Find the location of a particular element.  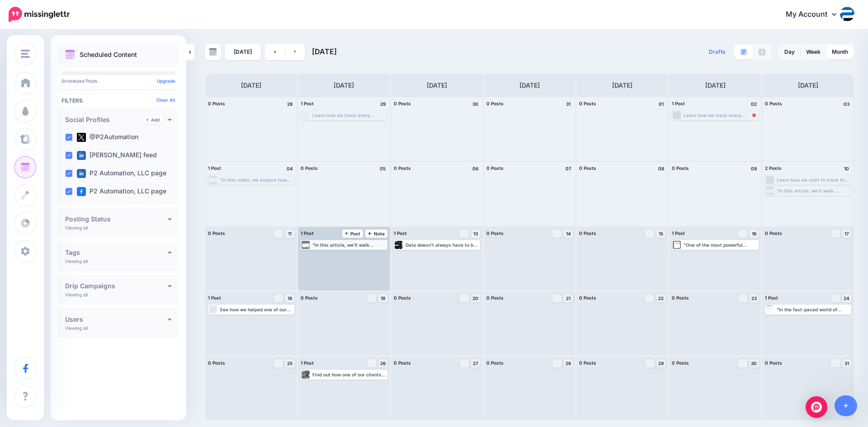

a: 28 is located at coordinates (568, 363).